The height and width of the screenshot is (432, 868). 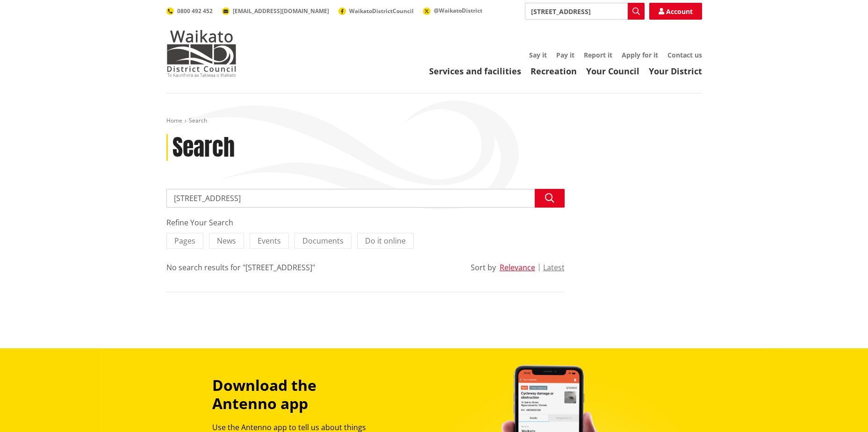 What do you see at coordinates (195, 11) in the screenshot?
I see `span: 0800 492 452` at bounding box center [195, 11].